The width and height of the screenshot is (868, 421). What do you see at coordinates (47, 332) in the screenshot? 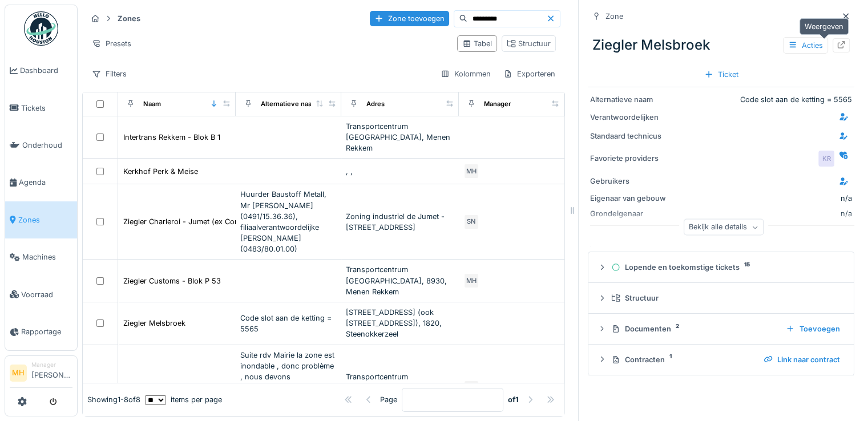
I see `span: Rapportage` at bounding box center [47, 332].